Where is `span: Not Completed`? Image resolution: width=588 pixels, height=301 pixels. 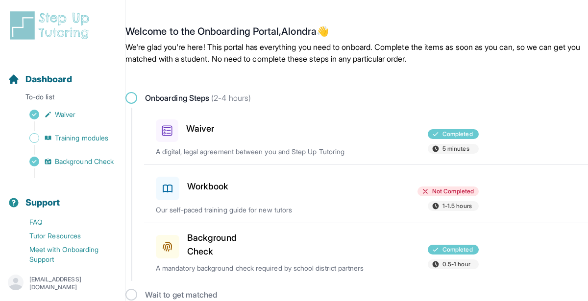 span: Not Completed is located at coordinates (452, 191).